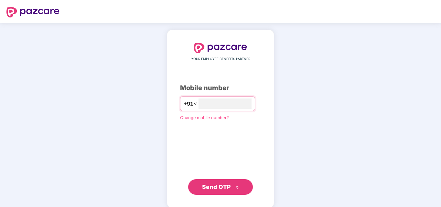 The image size is (441, 207). What do you see at coordinates (221, 88) in the screenshot?
I see `div: Mobile number` at bounding box center [221, 88].